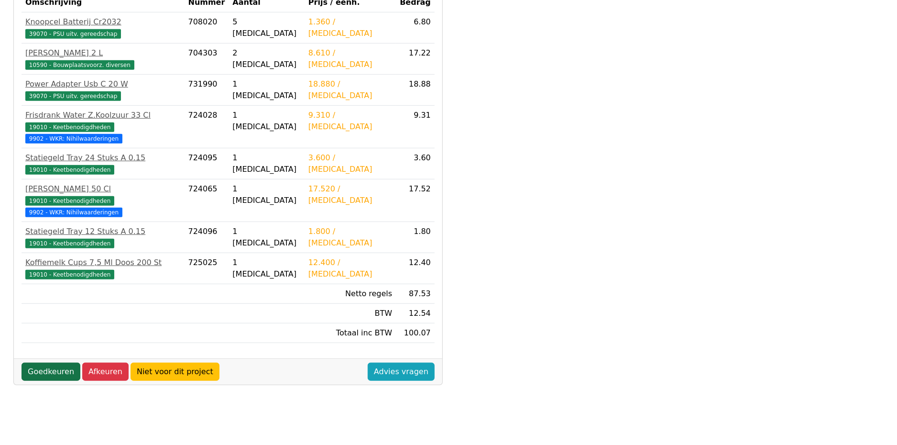 This screenshot has width=897, height=445. Describe the element at coordinates (415, 164) in the screenshot. I see `td: 3.60` at that location.